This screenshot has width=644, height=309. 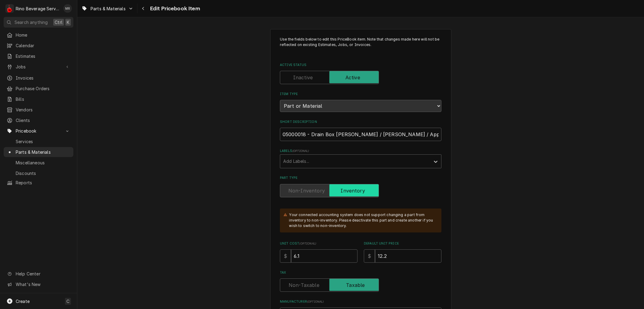 I want to click on span: Help Center, so click(x=43, y=273).